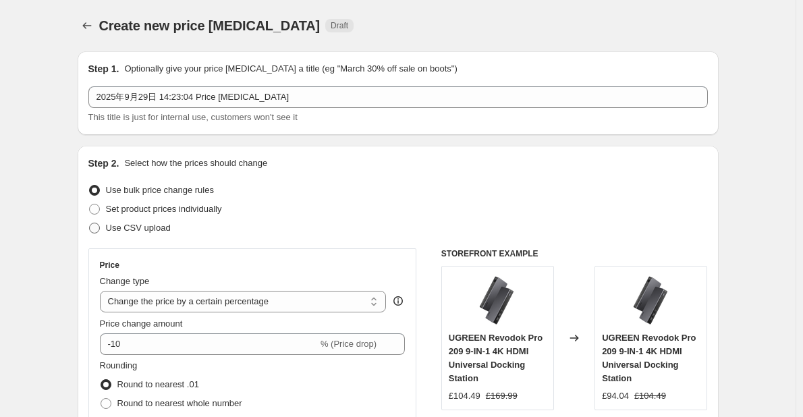 The height and width of the screenshot is (417, 803). Describe the element at coordinates (209, 344) in the screenshot. I see `input: -15` at that location.